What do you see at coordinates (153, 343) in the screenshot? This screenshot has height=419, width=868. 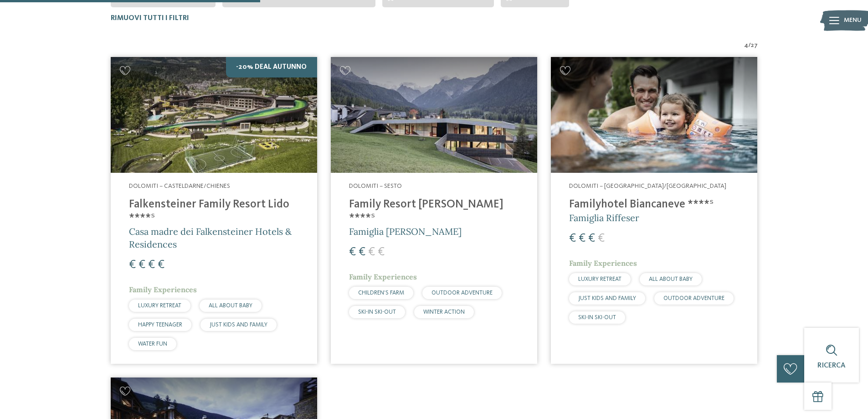 I see `span: WATER FUN` at bounding box center [153, 343].